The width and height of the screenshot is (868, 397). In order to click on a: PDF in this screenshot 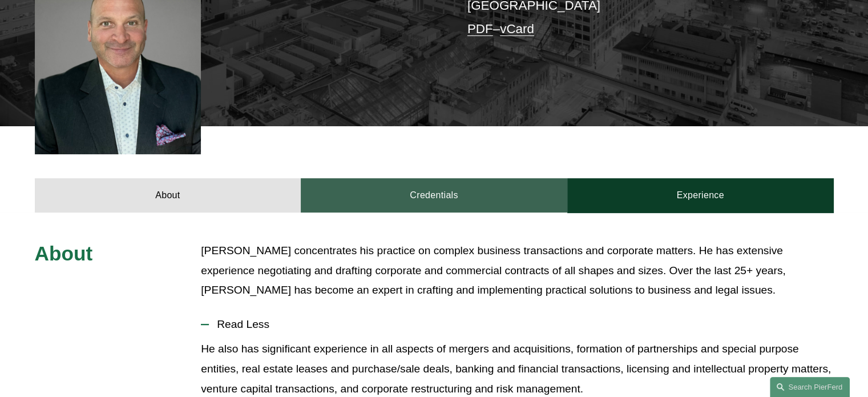, I will do `click(480, 29)`.